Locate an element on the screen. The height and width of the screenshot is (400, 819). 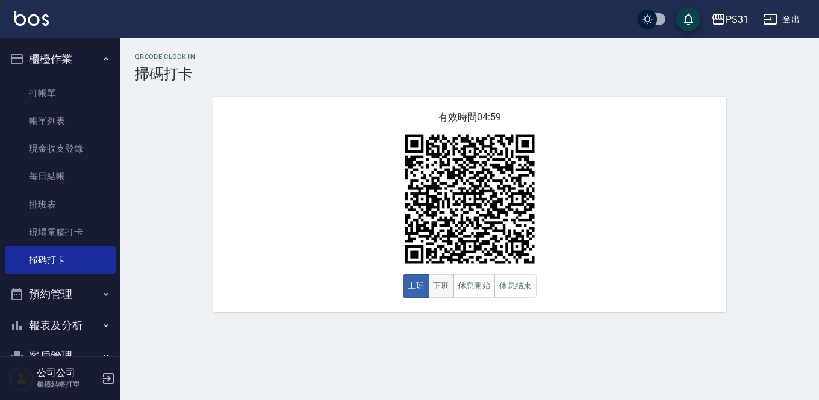
button: 預約管理 is located at coordinates (60, 295).